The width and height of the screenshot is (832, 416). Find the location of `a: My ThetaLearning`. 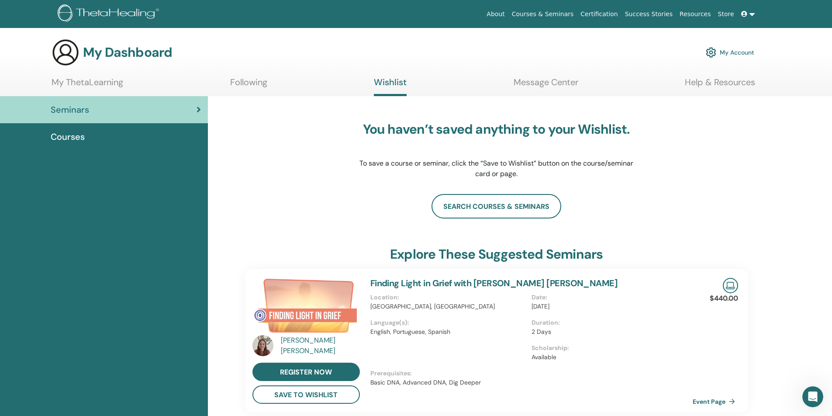

a: My ThetaLearning is located at coordinates (87, 85).